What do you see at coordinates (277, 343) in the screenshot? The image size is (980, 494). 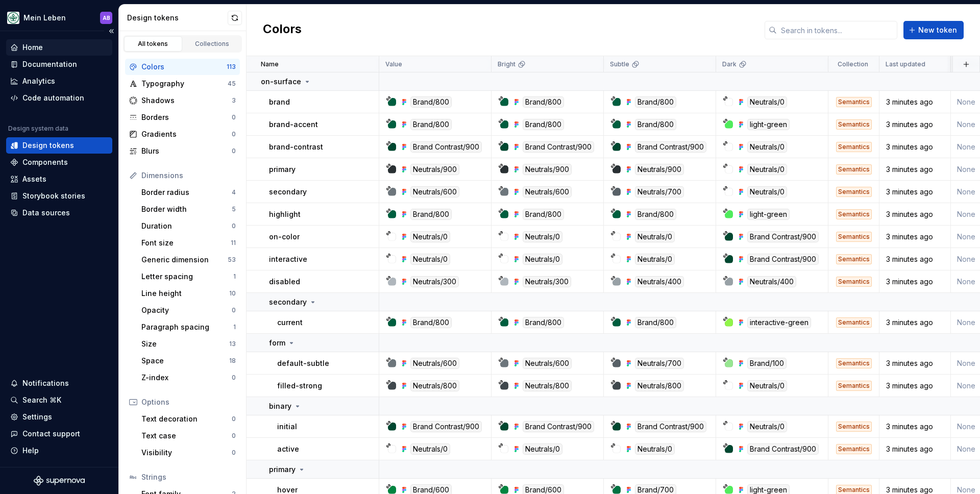 I see `p: form` at bounding box center [277, 343].